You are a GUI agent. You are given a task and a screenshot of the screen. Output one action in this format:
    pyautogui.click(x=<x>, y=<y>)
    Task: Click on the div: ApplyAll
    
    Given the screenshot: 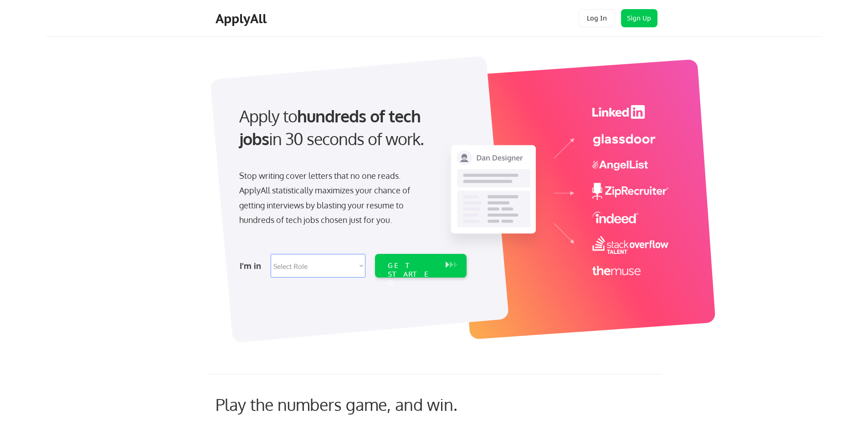 What is the action you would take?
    pyautogui.click(x=242, y=19)
    